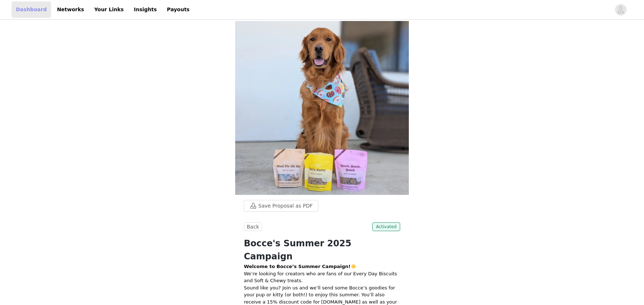 This screenshot has width=644, height=305. Describe the element at coordinates (31, 9) in the screenshot. I see `a: Dashboard` at that location.